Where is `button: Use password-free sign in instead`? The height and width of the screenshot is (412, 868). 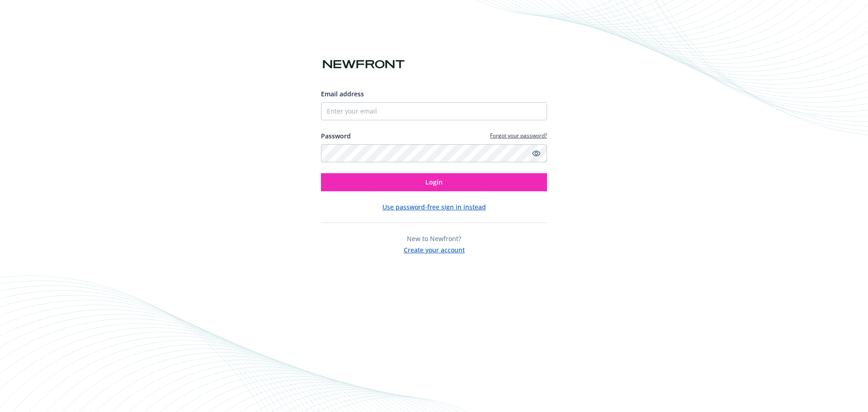 button: Use password-free sign in instead is located at coordinates (434, 207).